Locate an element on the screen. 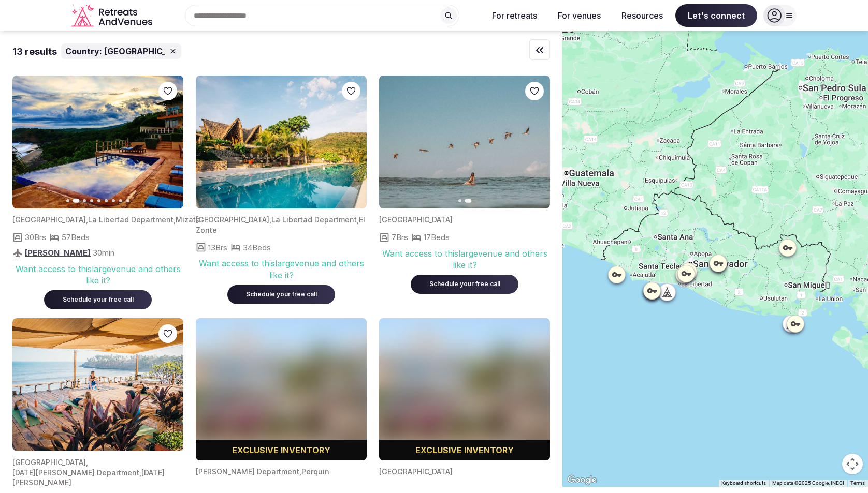 The image size is (868, 493). button: For retreats is located at coordinates (514, 16).